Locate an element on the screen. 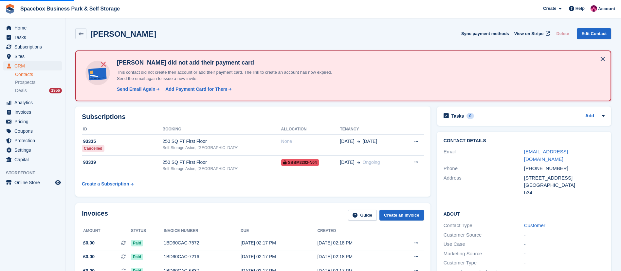  th: Due is located at coordinates (279, 231).